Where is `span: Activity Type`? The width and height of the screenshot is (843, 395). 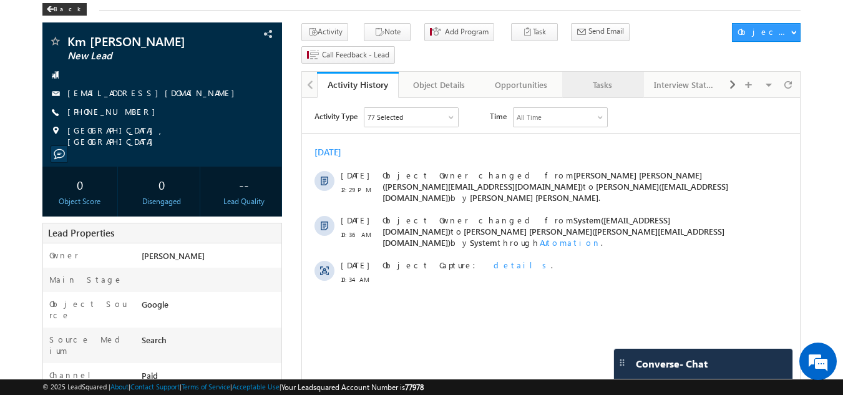 span: Activity Type is located at coordinates (34, 19).